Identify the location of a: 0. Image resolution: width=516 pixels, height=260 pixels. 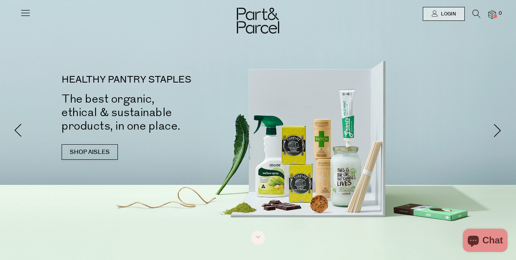
(492, 14).